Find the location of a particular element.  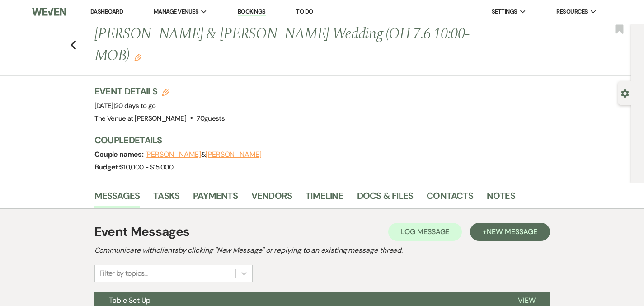

h3: Couple Details is located at coordinates (347, 140).